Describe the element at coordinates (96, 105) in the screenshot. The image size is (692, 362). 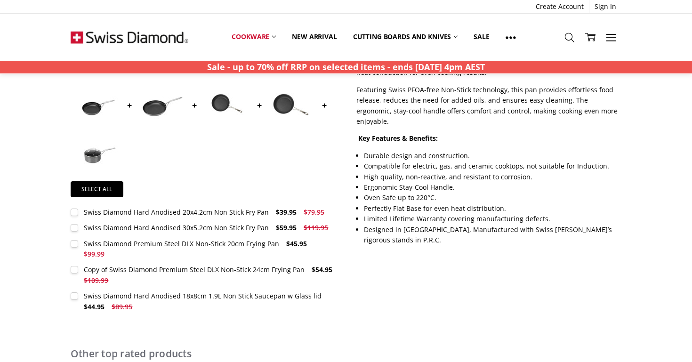
I see `img: Swiss Diamond Hard Anodised 20x4.2cm Non Stick Fry Pan` at that location.